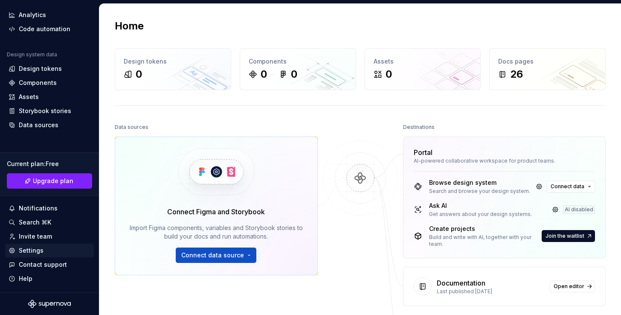 Image resolution: width=621 pixels, height=315 pixels. I want to click on a: Invite team, so click(49, 236).